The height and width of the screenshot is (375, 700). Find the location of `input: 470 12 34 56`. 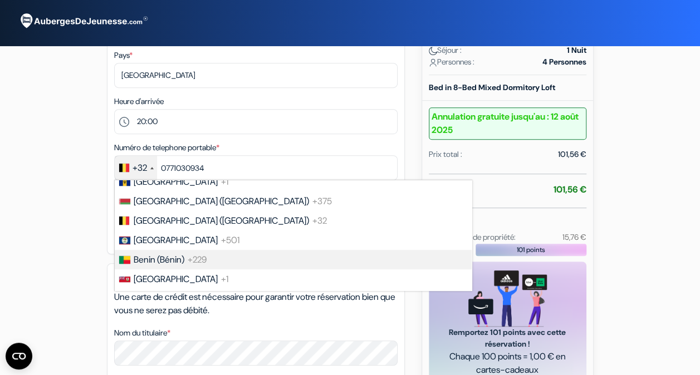

input: 470 12 34 56 is located at coordinates (256, 168).